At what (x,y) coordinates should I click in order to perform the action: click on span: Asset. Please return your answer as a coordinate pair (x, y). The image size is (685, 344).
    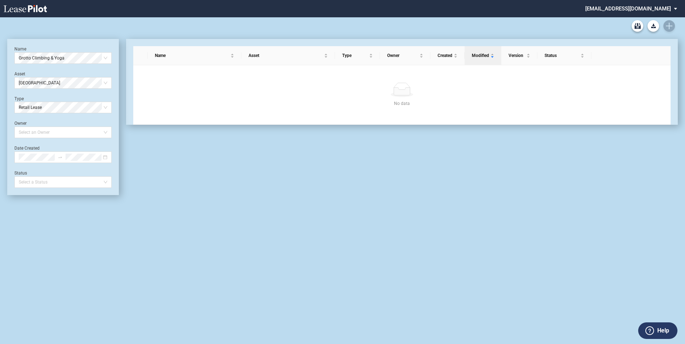
    Looking at the image, I should click on (286, 55).